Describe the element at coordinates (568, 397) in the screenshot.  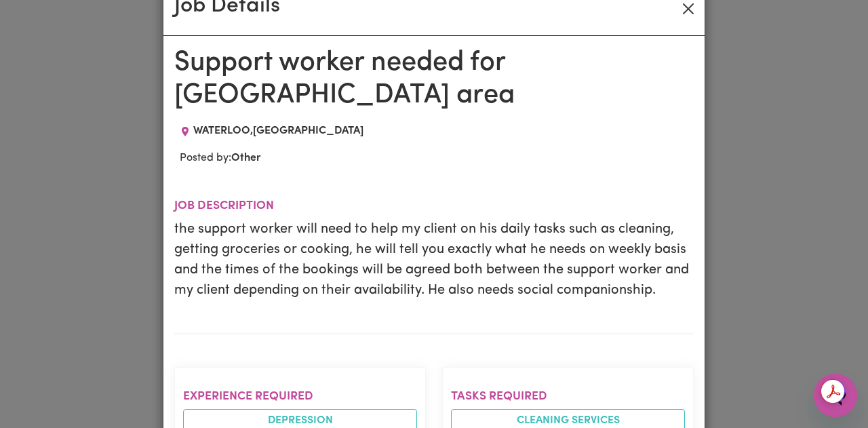
I see `h2: Tasks required` at that location.